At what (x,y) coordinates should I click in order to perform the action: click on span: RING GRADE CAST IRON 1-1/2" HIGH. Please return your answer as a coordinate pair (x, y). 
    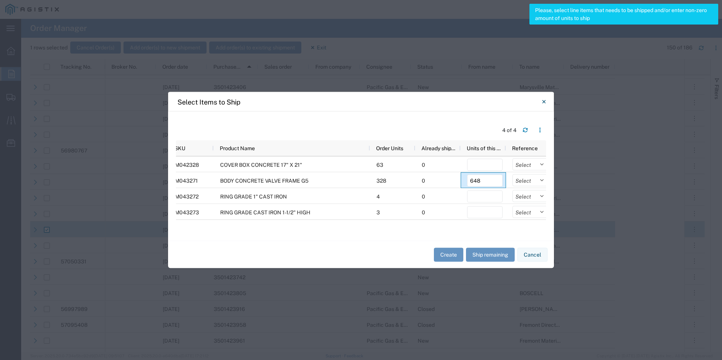
    Looking at the image, I should click on (265, 213).